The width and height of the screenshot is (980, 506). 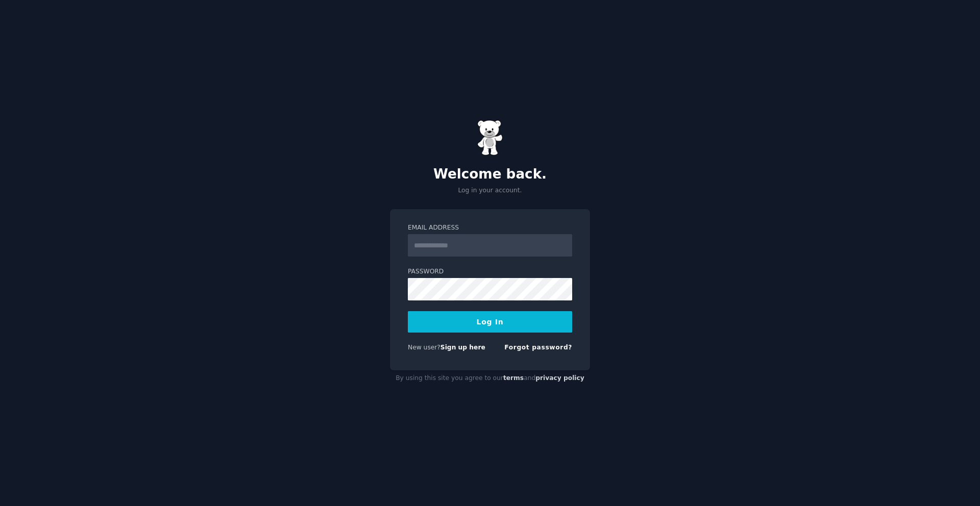 What do you see at coordinates (490, 191) in the screenshot?
I see `p: Log in your account.` at bounding box center [490, 191].